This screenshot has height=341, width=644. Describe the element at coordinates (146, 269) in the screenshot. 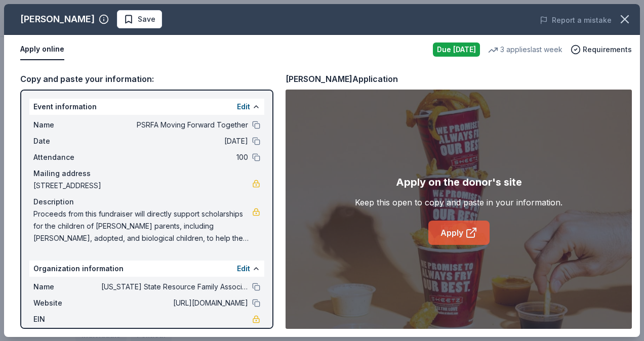

I see `div: Organization information` at that location.